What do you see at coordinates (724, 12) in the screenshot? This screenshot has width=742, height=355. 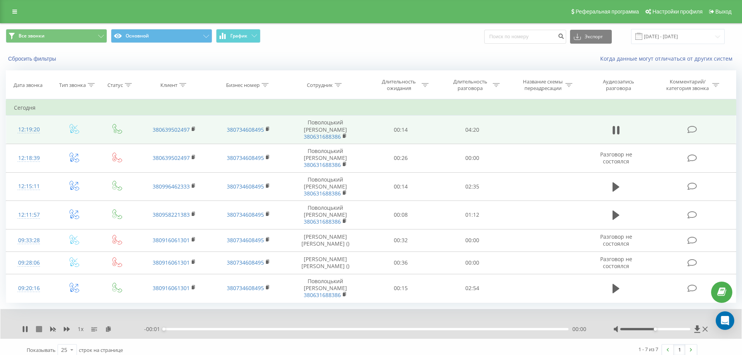 I see `span: Выход` at bounding box center [724, 12].